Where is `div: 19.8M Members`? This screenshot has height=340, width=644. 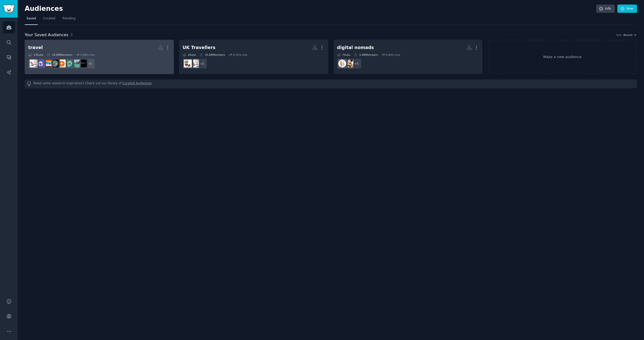
div: 19.8M Members is located at coordinates (212, 55).